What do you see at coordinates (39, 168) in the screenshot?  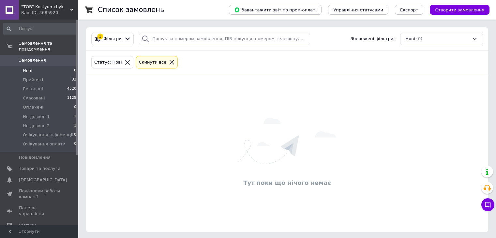 I see `span: Товари та послуги` at bounding box center [39, 168].